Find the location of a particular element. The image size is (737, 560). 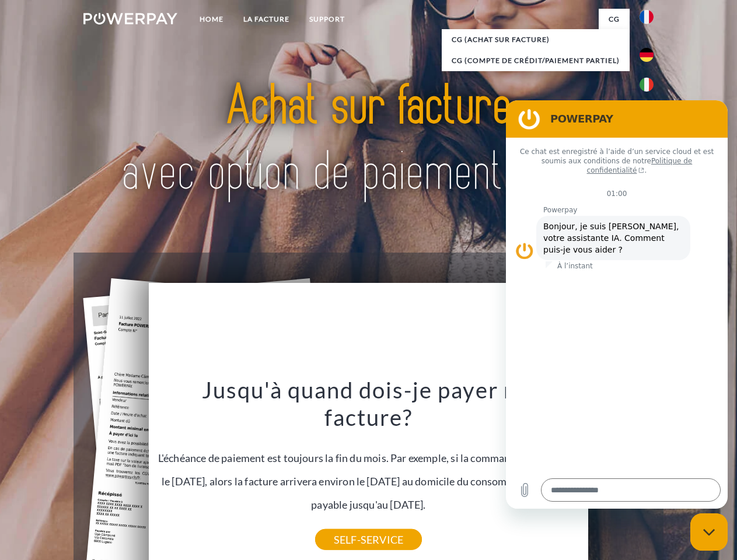

a: Support is located at coordinates (327, 19).